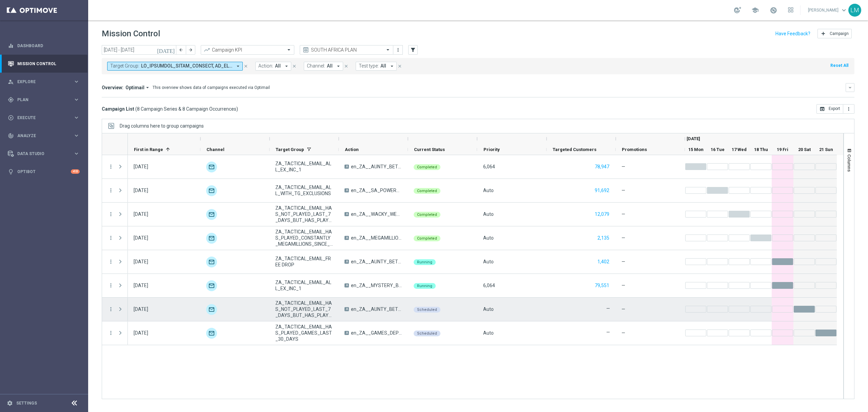 This screenshot has height=412, width=868. What do you see at coordinates (634, 149) in the screenshot?
I see `span: Promotions` at bounding box center [634, 149].